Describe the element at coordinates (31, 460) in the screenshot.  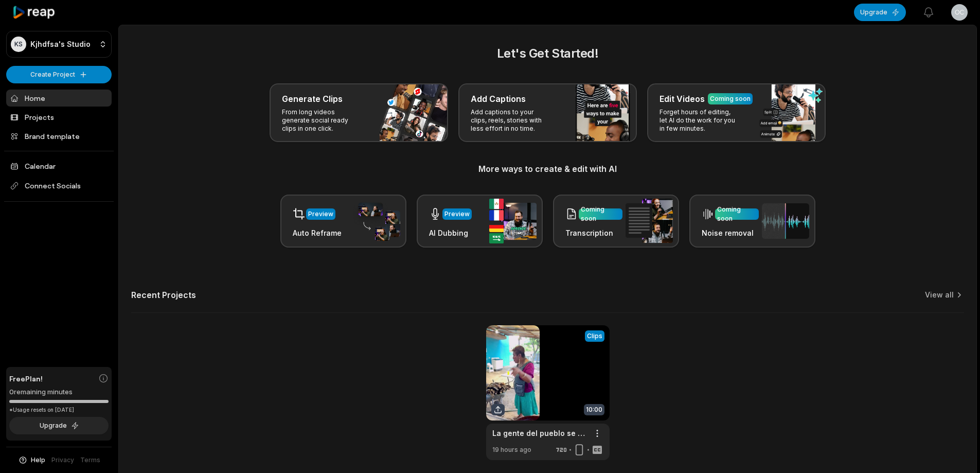
I see `button: Help` at that location.